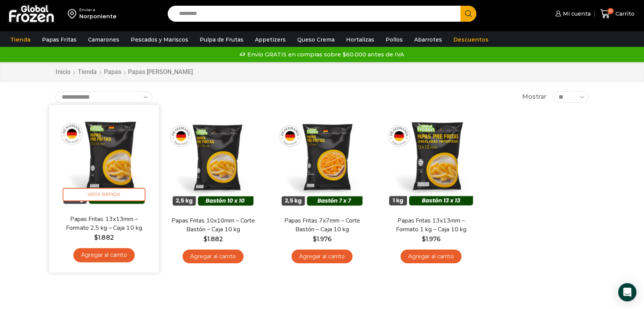  What do you see at coordinates (471, 40) in the screenshot?
I see `a: Descuentos` at bounding box center [471, 40].